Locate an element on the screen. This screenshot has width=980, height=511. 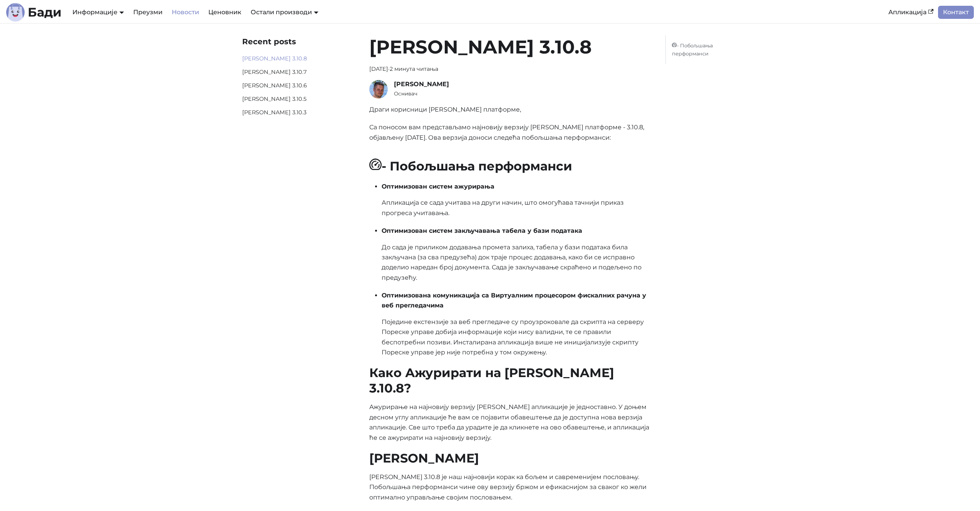
a: Информације is located at coordinates (98, 12).